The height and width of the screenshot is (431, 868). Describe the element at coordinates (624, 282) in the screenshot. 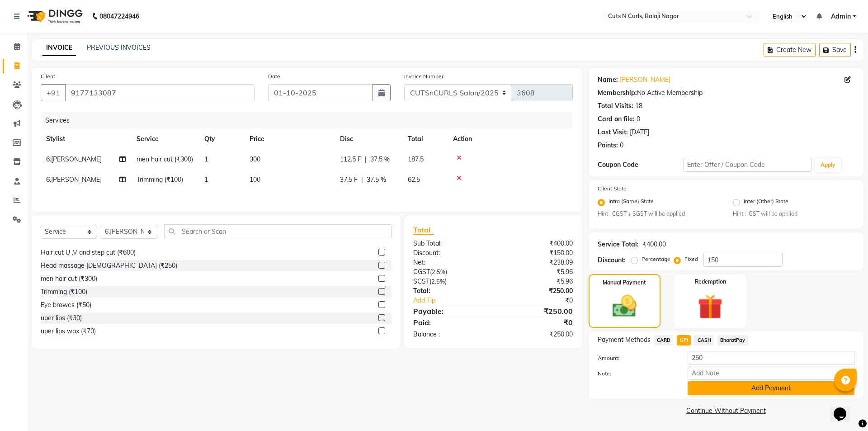

I see `label: Manual Payment` at that location.